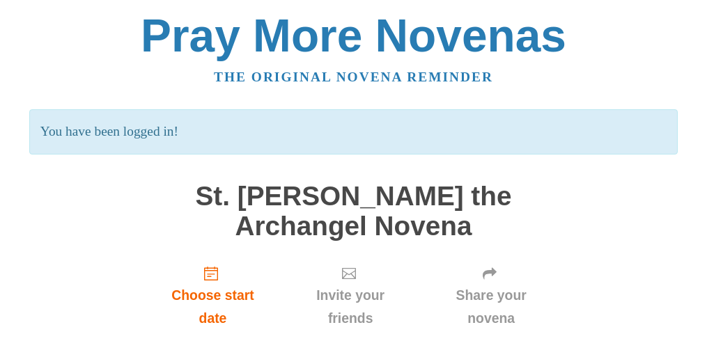  What do you see at coordinates (213, 296) in the screenshot?
I see `a: Choose start date` at bounding box center [213, 296].